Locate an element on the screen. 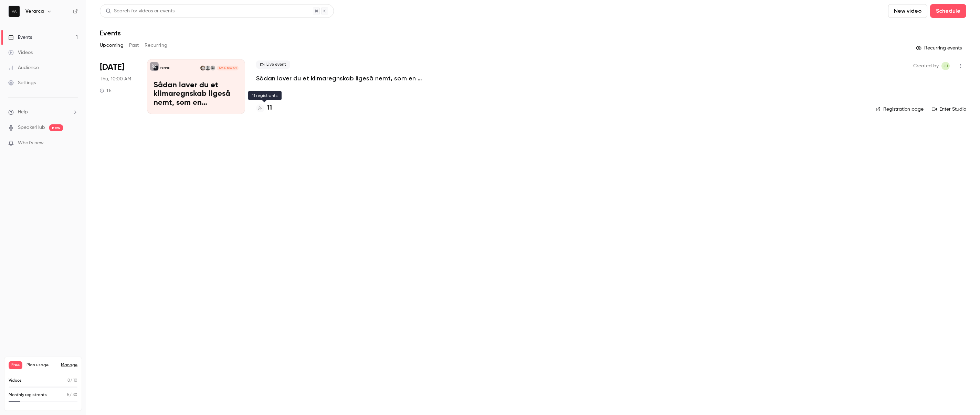 The width and height of the screenshot is (980, 415). span: Jonas jkr+wemarket@wemarket.dk is located at coordinates (945, 66).